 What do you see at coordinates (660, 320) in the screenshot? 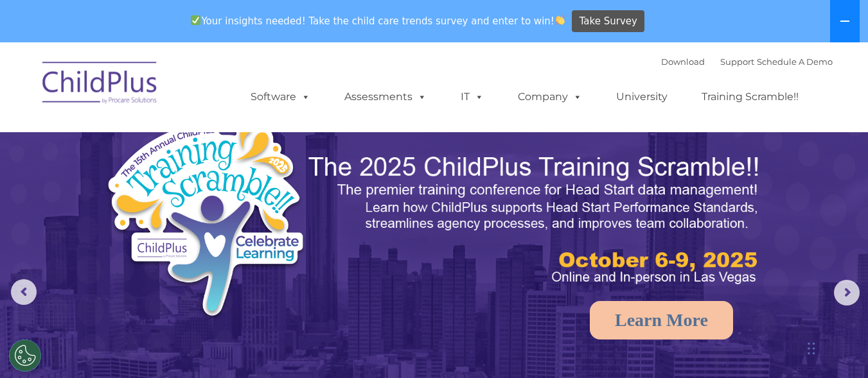
I see `a: Learn More` at bounding box center [660, 320].